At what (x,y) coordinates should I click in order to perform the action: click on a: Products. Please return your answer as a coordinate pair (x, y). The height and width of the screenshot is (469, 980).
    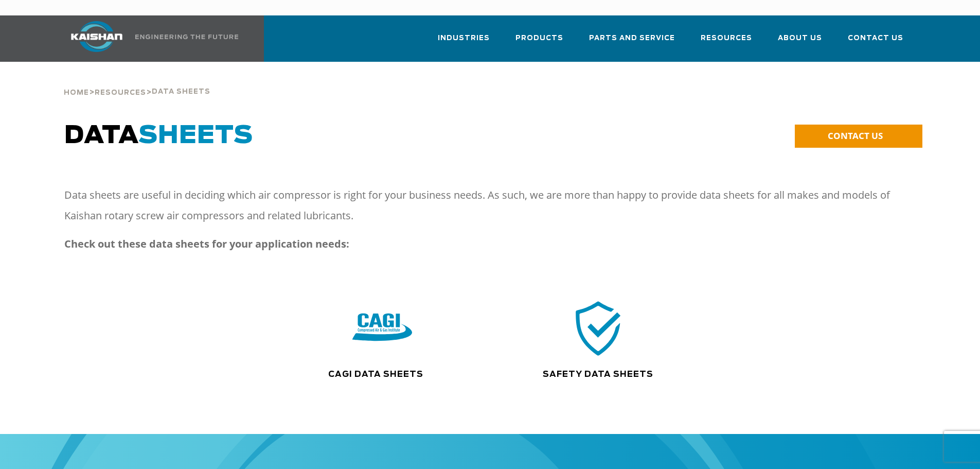
    Looking at the image, I should click on (539, 42).